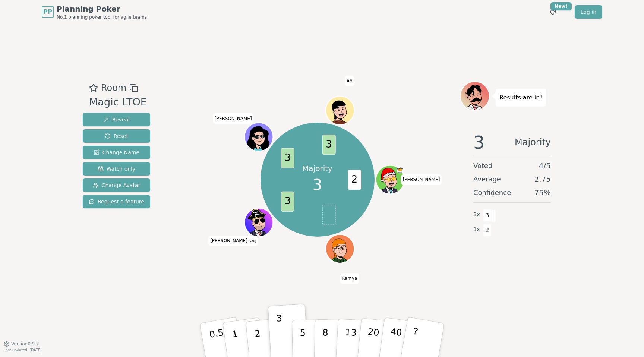  I want to click on span: 4 / 5, so click(545, 166).